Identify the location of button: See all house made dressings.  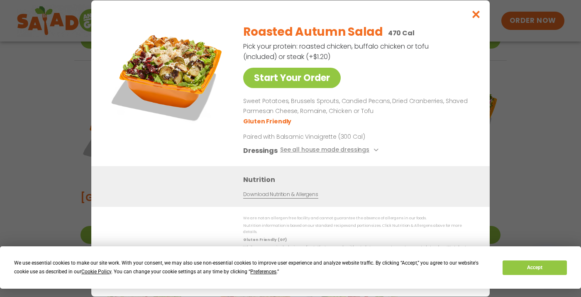
(330, 150).